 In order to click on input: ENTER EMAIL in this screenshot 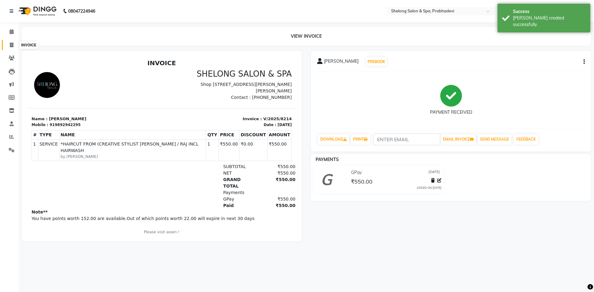, I will do `click(406, 139)`.